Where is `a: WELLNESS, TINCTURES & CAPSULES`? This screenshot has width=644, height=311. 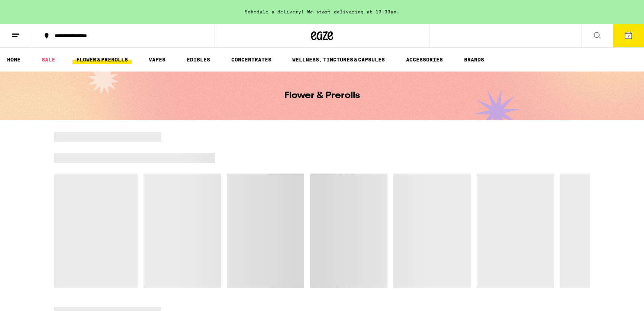
a: WELLNESS, TINCTURES & CAPSULES is located at coordinates (339, 59).